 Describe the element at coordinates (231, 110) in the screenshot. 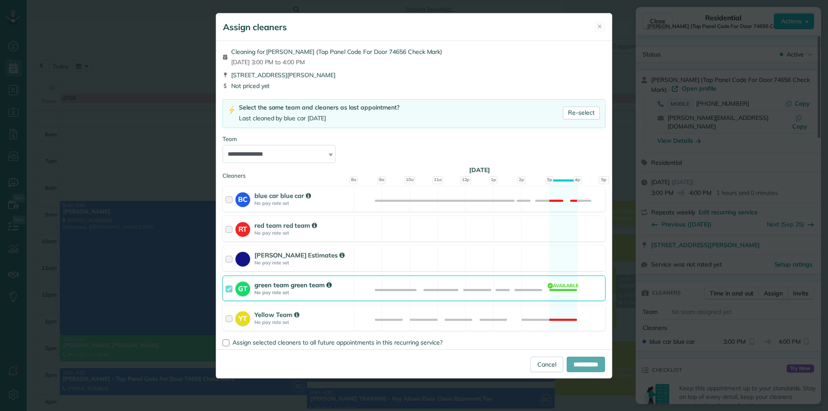

I see `img: lightning-bolt-icon-94e5364df696ac2de96d3a42b8a9ff6ba979493684c50e6bbbcda72601fa0d29.png` at that location.